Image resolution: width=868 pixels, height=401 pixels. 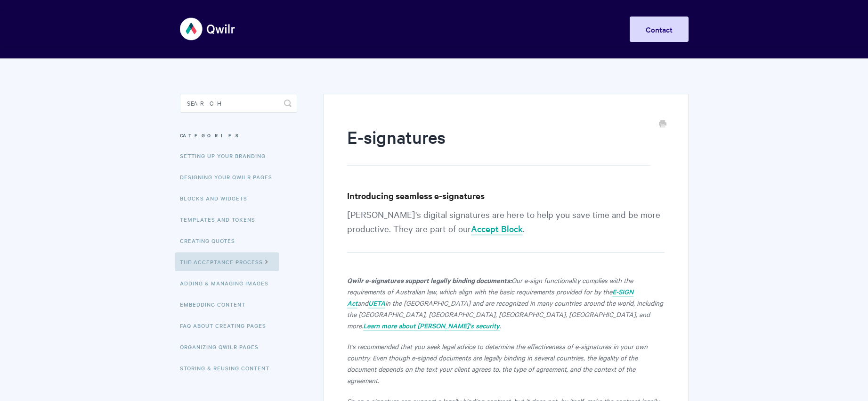 I want to click on a: Embedding Content, so click(x=216, y=304).